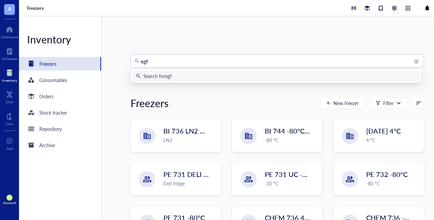  I want to click on div: Add, so click(9, 149).